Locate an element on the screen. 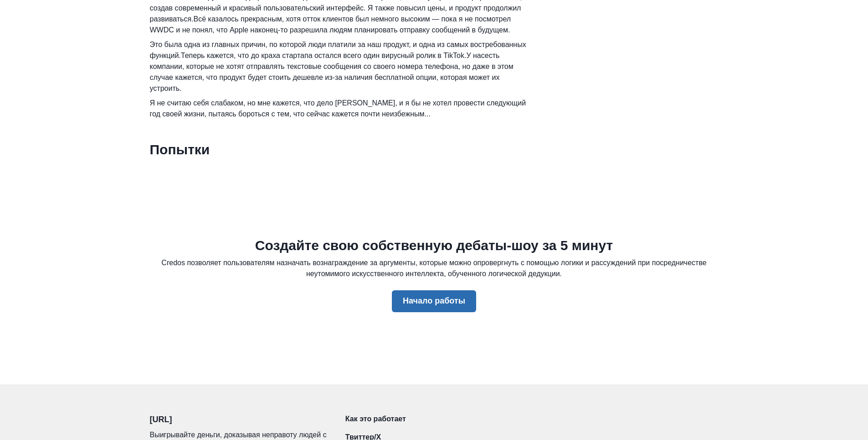 The height and width of the screenshot is (440, 868). ya-tr-span: Как это работает is located at coordinates (375, 418).